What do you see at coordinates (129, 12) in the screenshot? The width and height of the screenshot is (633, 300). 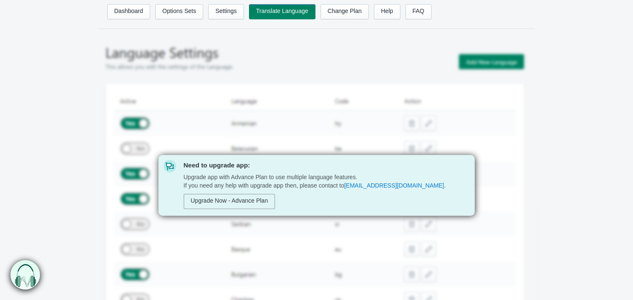 I see `a: Dashboard` at bounding box center [129, 12].